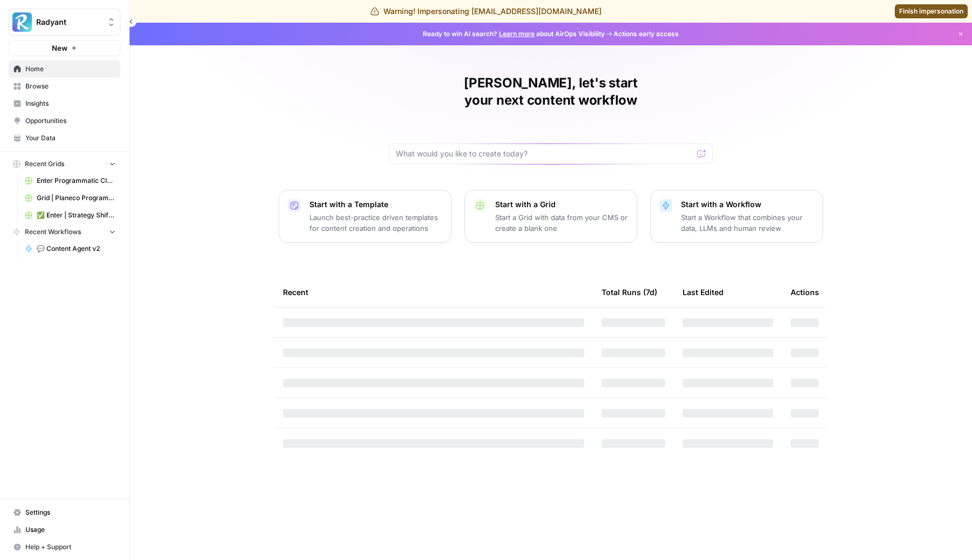 The image size is (972, 560). Describe the element at coordinates (64, 232) in the screenshot. I see `button: Recent Workflows` at that location.